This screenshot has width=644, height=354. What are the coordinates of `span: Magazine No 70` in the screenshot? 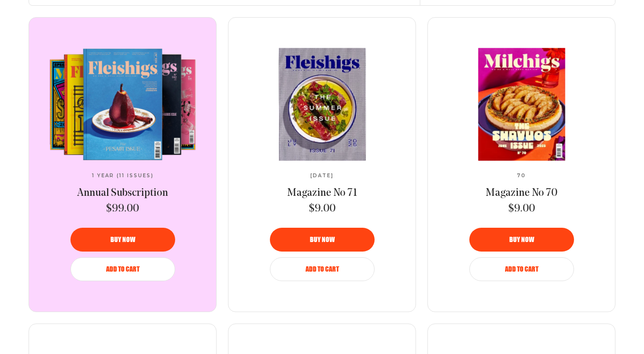 It's located at (521, 193).